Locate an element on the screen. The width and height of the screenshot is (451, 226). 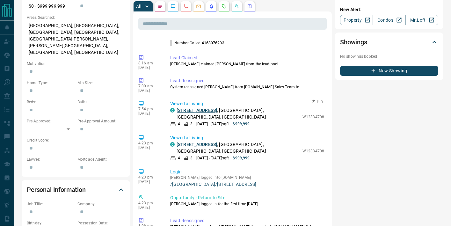
button: New Showing is located at coordinates (389, 71).